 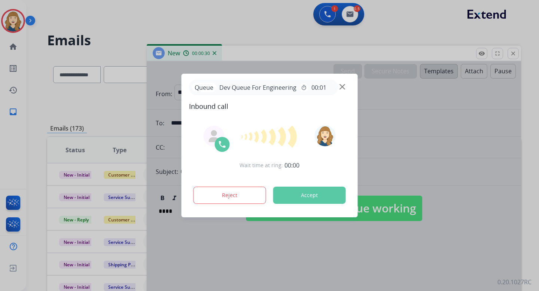 What do you see at coordinates (325, 136) in the screenshot?
I see `img: avatar` at bounding box center [325, 136].